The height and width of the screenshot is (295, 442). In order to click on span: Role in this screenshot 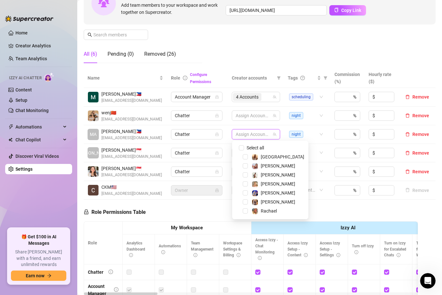, I will do `click(176, 78)`.